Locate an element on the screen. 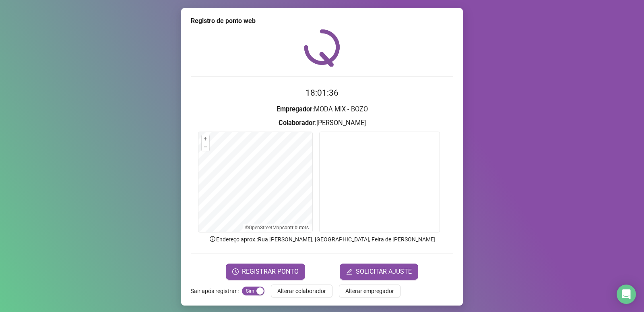 This screenshot has width=644, height=312. label: Sair após registrar is located at coordinates (216, 291).